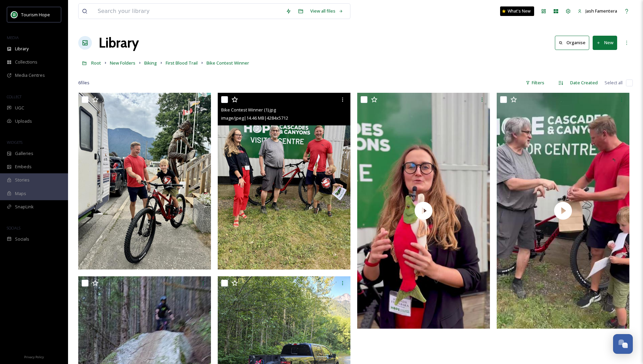 The height and width of the screenshot is (364, 643). What do you see at coordinates (605, 42) in the screenshot?
I see `button: New` at bounding box center [605, 42].